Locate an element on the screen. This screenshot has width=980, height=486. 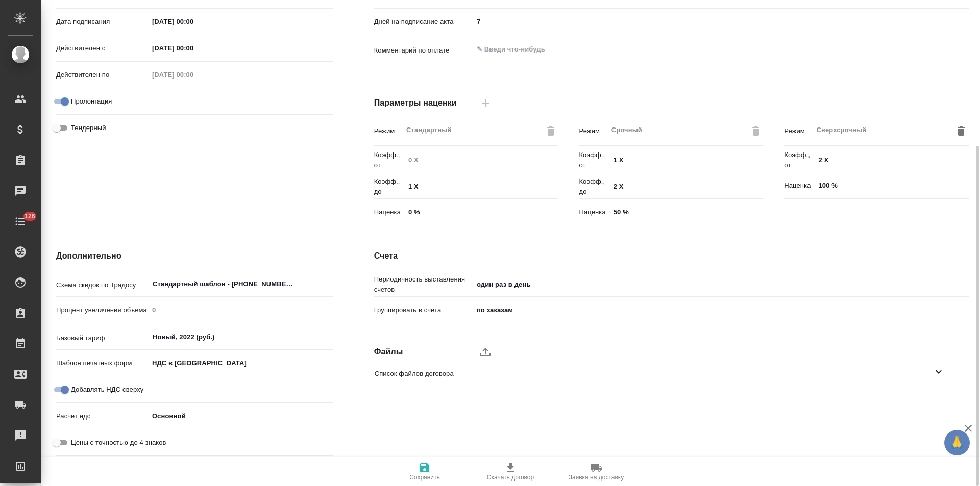
span: Сохранить is located at coordinates (424, 478).